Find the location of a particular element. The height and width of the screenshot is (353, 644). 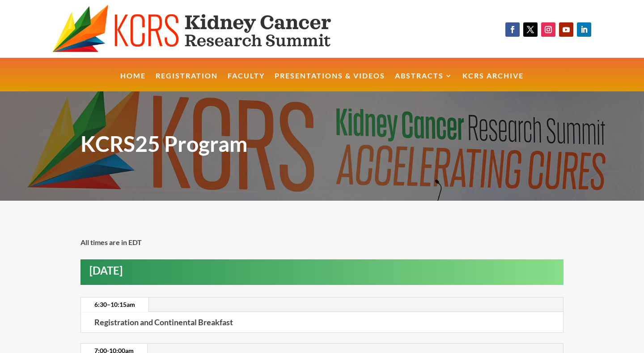

p: All times are in EDT is located at coordinates (322, 242).